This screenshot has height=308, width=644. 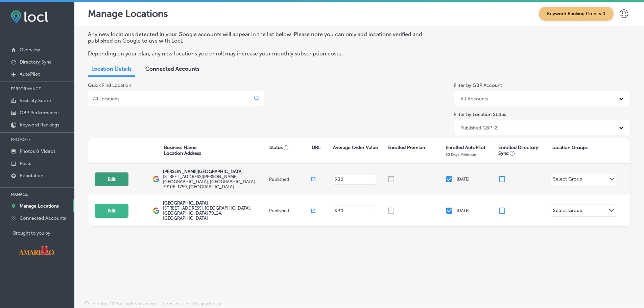 I want to click on p: Business Name Location Address, so click(x=182, y=151).